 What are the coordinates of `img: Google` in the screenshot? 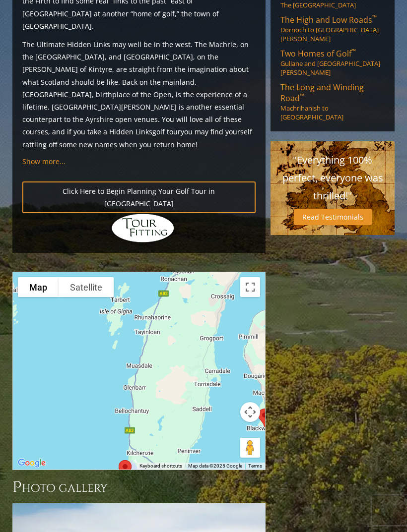 It's located at (32, 464).